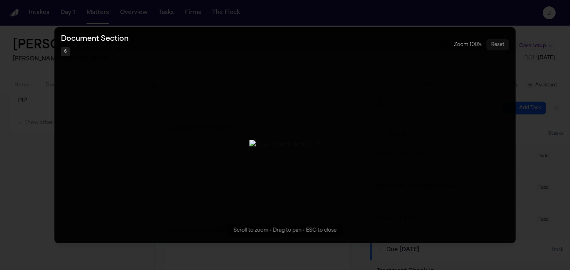 This screenshot has width=570, height=270. Describe the element at coordinates (94, 39) in the screenshot. I see `h3: Document Section` at that location.